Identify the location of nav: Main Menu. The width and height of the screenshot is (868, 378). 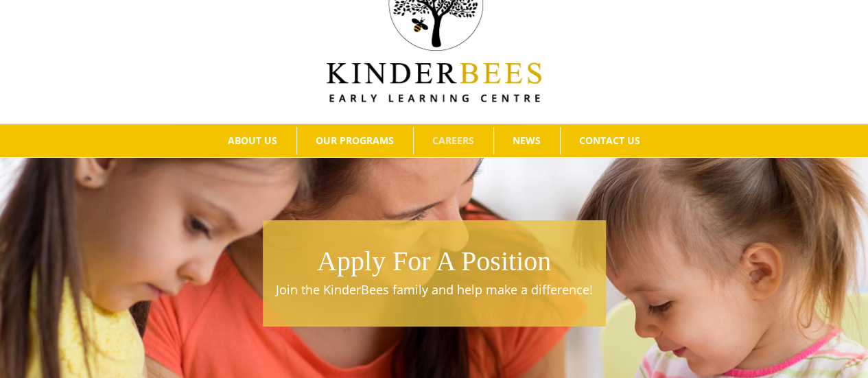
(434, 140).